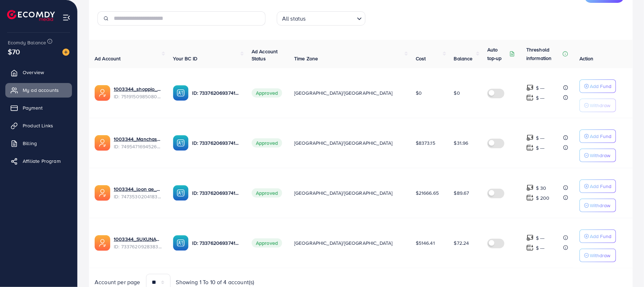  What do you see at coordinates (425, 243) in the screenshot?
I see `span: $5146.41` at bounding box center [425, 243].